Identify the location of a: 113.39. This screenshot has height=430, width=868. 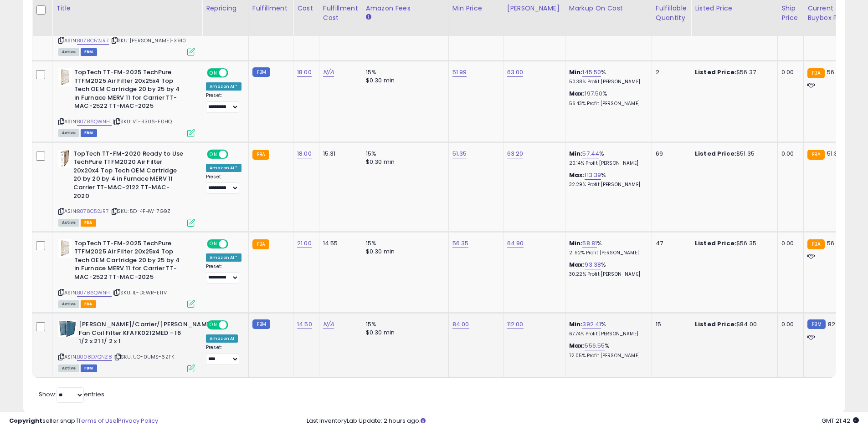
(593, 176).